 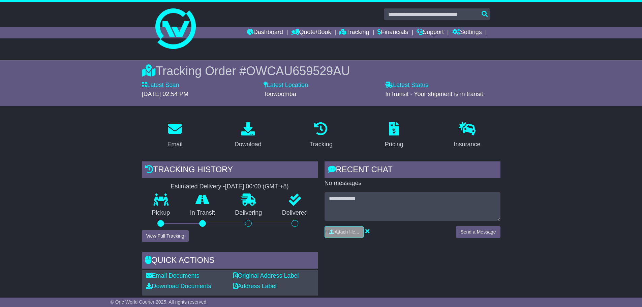 I want to click on div: Tracking, so click(x=321, y=144).